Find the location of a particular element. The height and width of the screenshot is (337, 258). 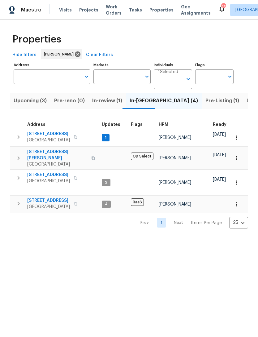

span: 4 is located at coordinates (106, 204).